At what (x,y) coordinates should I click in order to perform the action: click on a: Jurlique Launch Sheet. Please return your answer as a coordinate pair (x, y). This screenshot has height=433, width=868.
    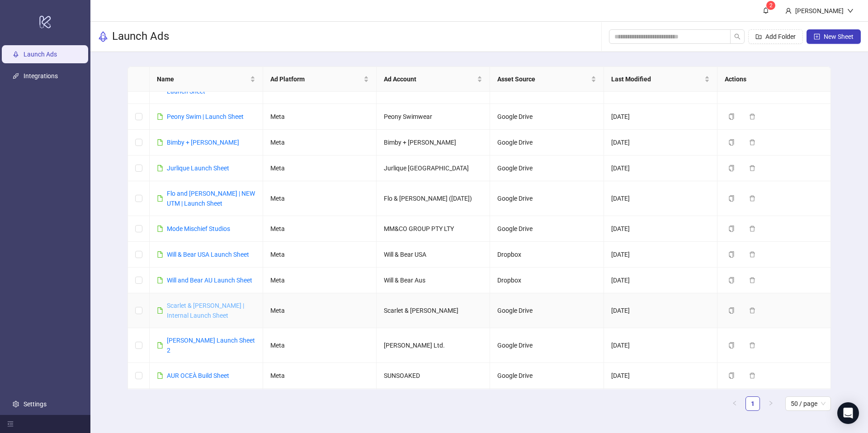
    Looking at the image, I should click on (198, 169).